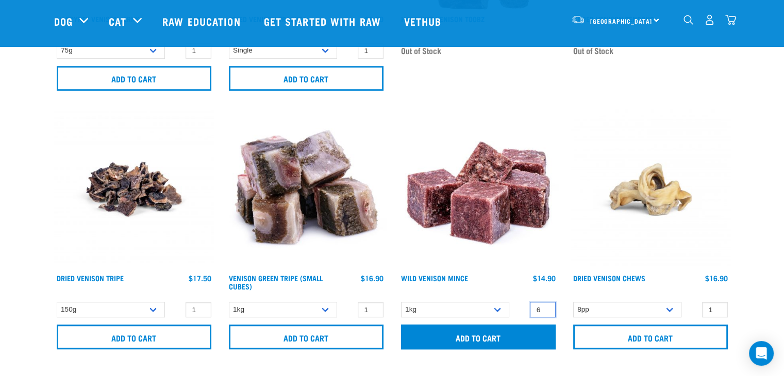  I want to click on a: Cat, so click(118, 21).